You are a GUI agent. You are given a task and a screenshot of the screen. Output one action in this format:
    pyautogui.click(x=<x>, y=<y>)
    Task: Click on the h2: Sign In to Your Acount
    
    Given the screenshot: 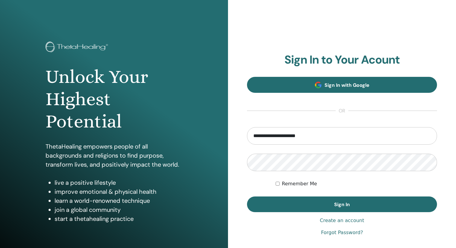 What is the action you would take?
    pyautogui.click(x=342, y=60)
    